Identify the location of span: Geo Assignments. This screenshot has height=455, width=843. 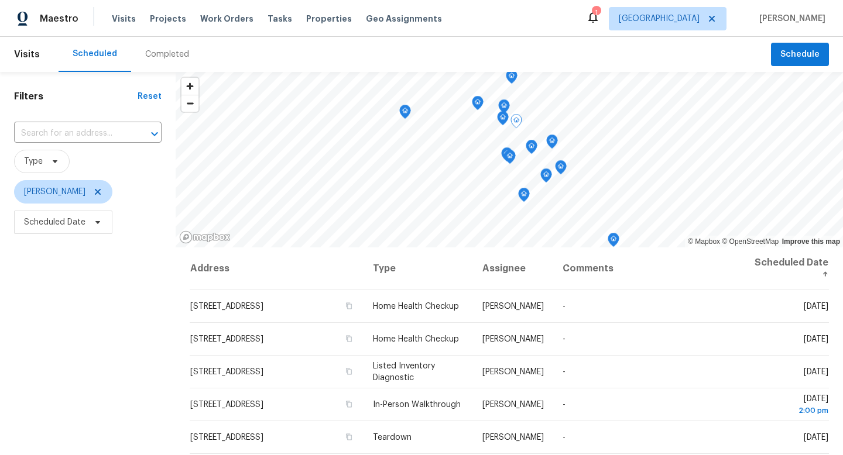
(404, 19).